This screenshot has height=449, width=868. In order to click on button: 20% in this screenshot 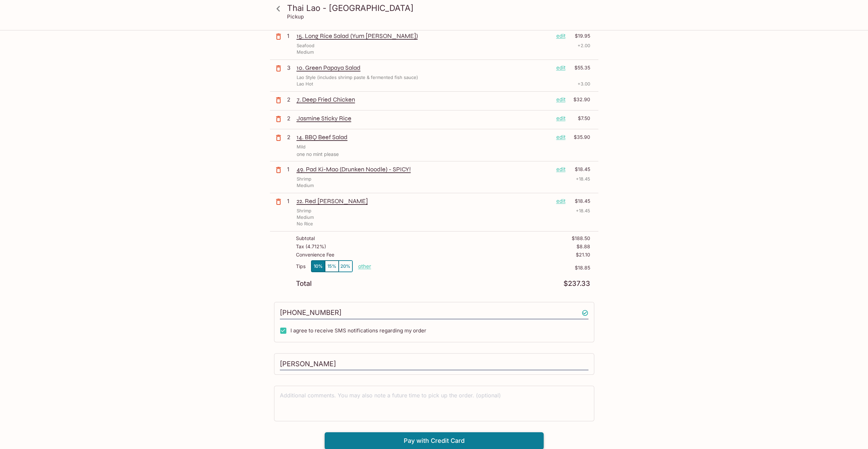, I will do `click(346, 266)`.